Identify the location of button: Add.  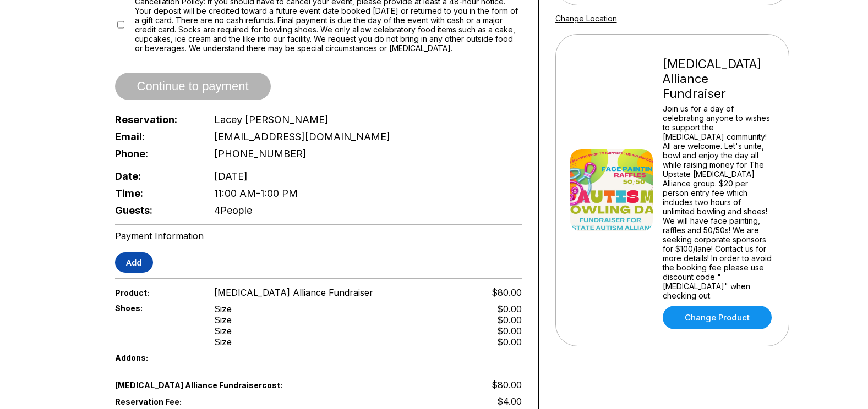
(134, 262).